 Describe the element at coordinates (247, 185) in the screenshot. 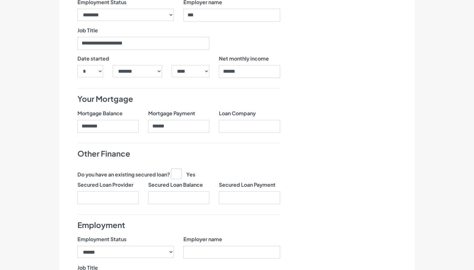

I see `label: Secured Loan Payment` at that location.